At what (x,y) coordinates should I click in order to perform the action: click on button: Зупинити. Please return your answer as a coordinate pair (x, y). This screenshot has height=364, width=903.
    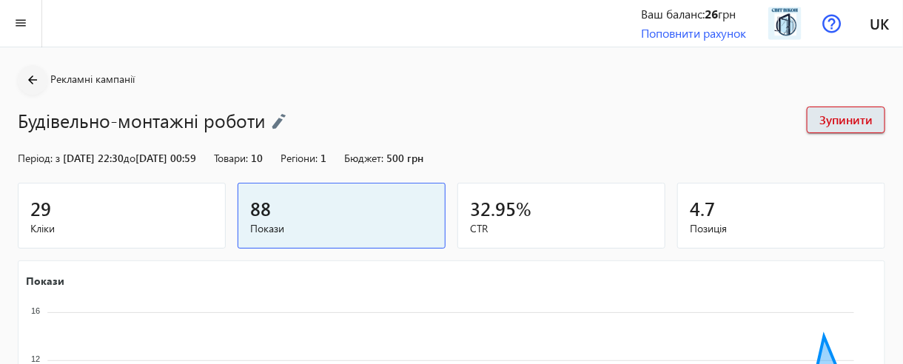
    Looking at the image, I should click on (846, 120).